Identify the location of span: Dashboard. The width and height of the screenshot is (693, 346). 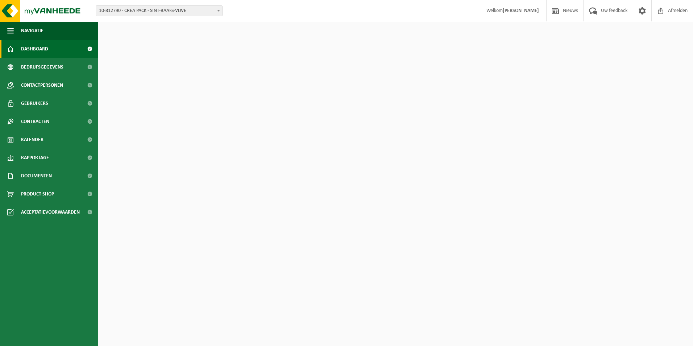
(34, 49).